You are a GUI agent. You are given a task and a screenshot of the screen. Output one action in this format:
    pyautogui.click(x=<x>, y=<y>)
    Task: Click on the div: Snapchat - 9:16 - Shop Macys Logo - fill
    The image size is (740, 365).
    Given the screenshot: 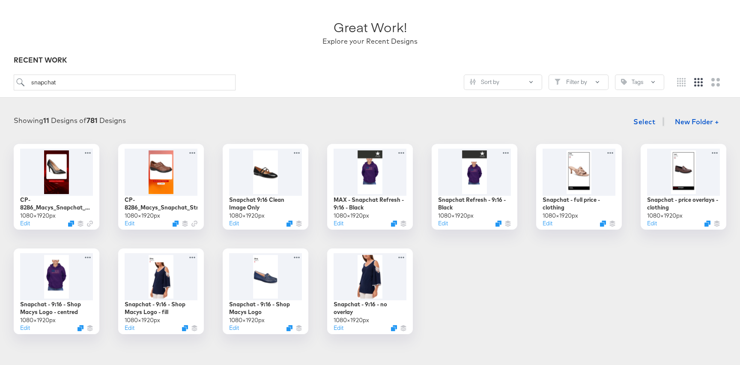 What is the action you would take?
    pyautogui.click(x=161, y=308)
    